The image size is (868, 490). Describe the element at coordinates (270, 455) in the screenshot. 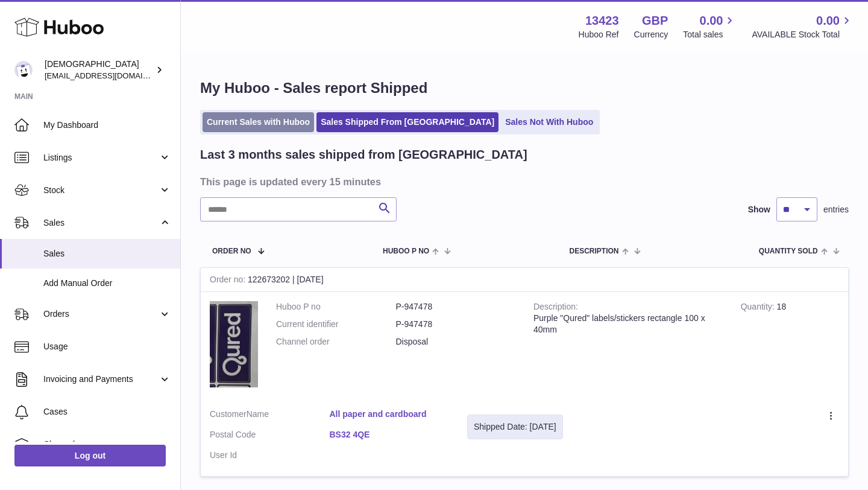

I see `dt: User Id` at that location.